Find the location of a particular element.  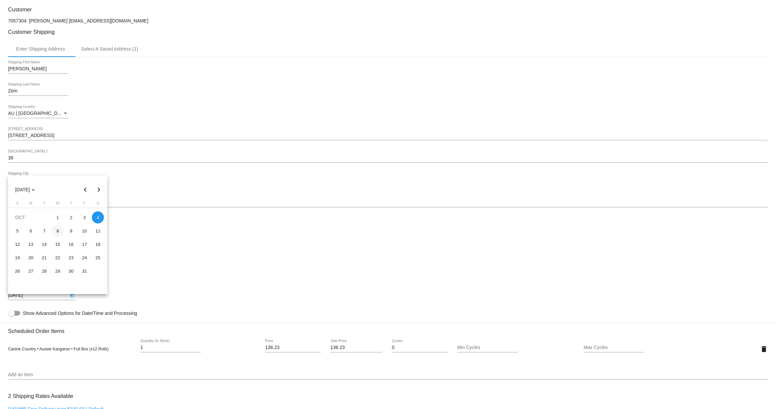

td: October 26, 2025 is located at coordinates (17, 271).